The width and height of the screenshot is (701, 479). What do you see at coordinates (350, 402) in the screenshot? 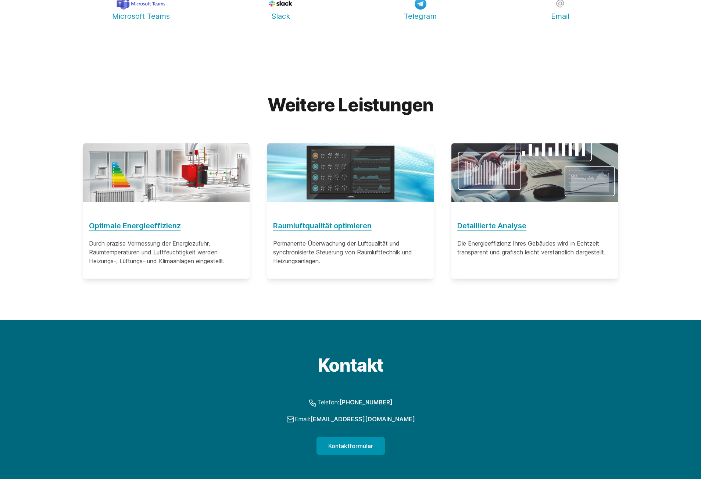
I see `nobr: Telefon:` at bounding box center [350, 402].